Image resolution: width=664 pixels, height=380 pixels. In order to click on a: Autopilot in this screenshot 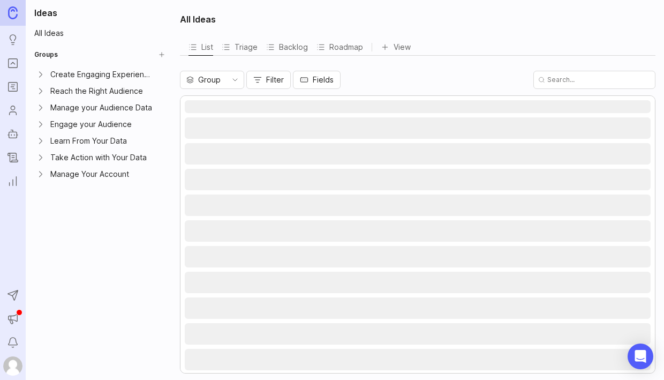, I will do `click(13, 134)`.